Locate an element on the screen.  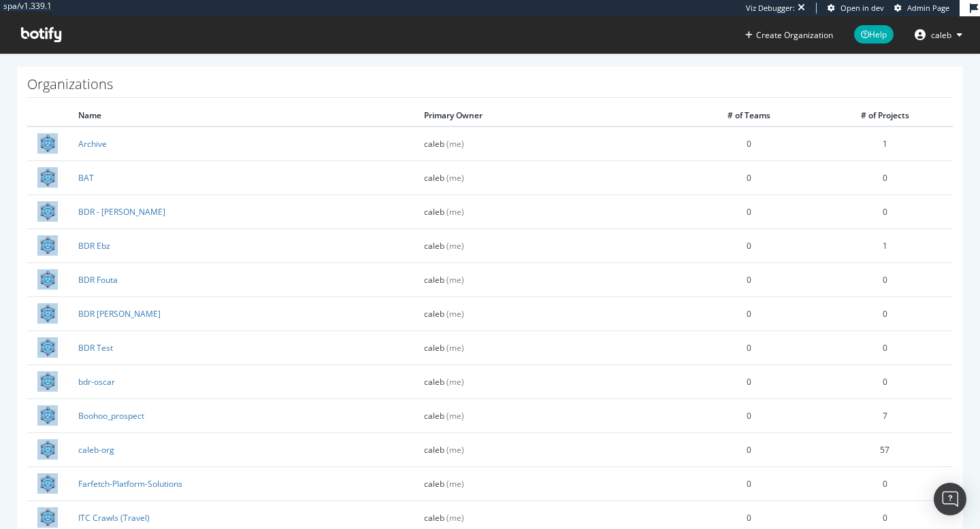
span: Admin Page is located at coordinates (929, 7).